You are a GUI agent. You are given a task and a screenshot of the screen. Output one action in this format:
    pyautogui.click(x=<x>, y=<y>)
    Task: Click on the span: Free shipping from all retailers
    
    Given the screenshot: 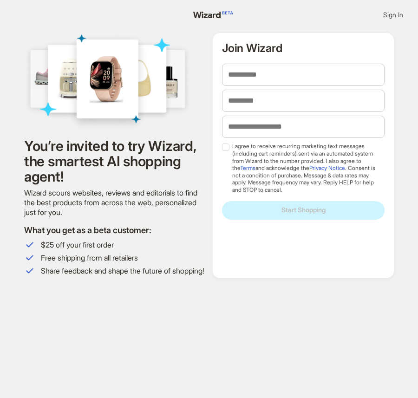 What is the action you would take?
    pyautogui.click(x=123, y=258)
    